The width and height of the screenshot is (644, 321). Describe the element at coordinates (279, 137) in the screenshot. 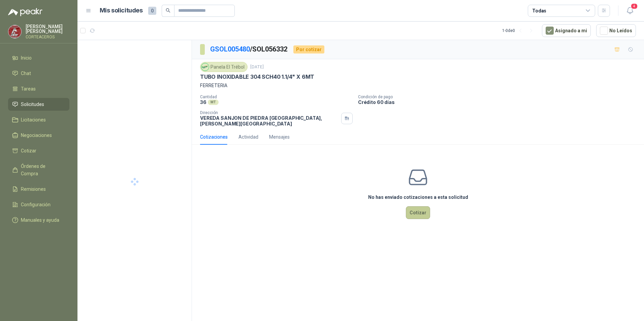

I see `div: Mensajes` at that location.